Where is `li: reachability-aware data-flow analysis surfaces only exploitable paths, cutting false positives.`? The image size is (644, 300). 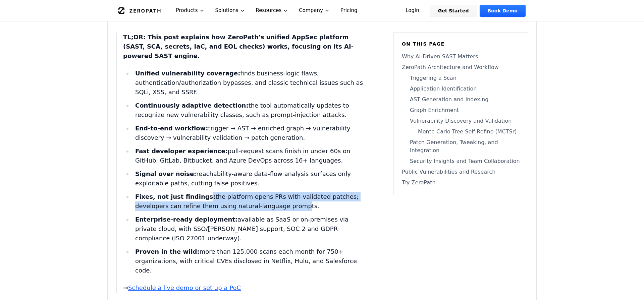 li: reachability-aware data-flow analysis surfaces only exploitable paths, cutting false positives. is located at coordinates (249, 179).